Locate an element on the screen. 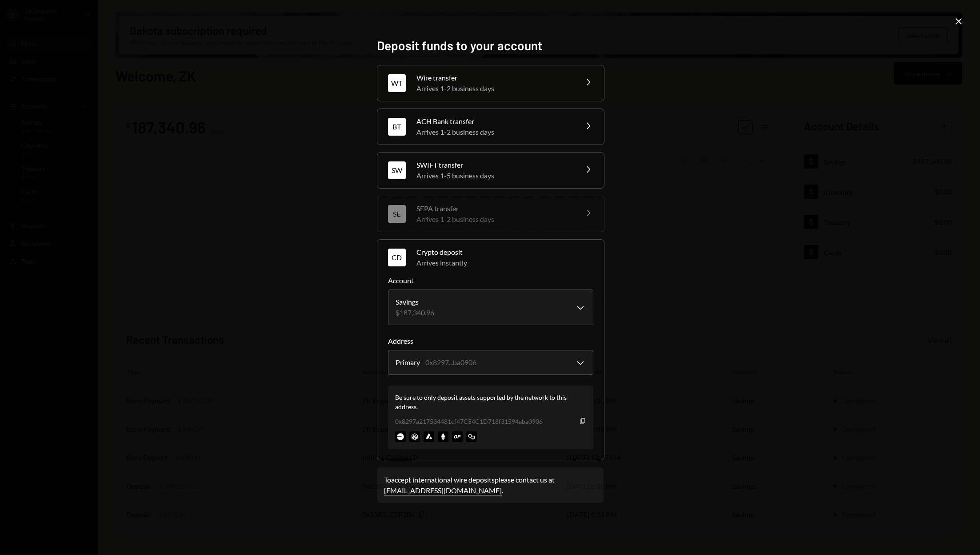 This screenshot has height=555, width=980. div: Crypto deposit is located at coordinates (505, 252).